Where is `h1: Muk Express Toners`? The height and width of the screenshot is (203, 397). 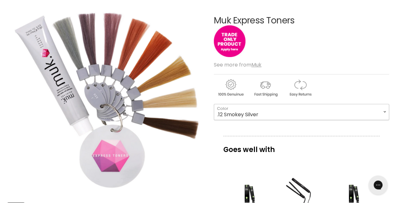 h1: Muk Express Toners is located at coordinates (302, 21).